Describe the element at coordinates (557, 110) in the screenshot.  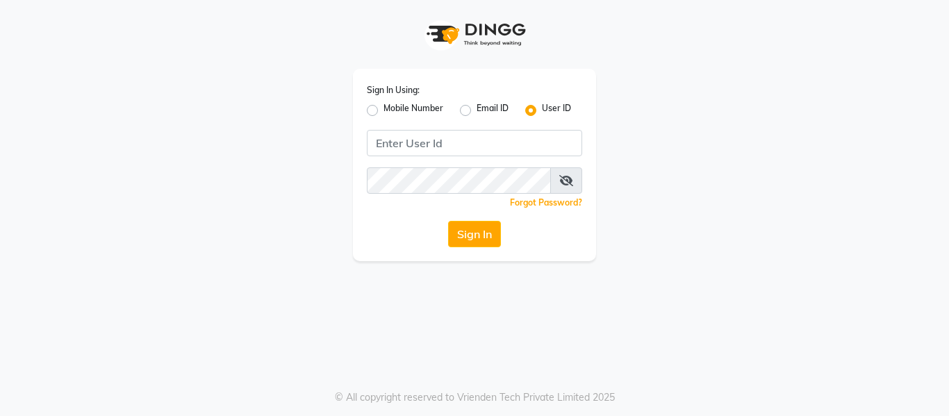
I see `label: User ID` at that location.